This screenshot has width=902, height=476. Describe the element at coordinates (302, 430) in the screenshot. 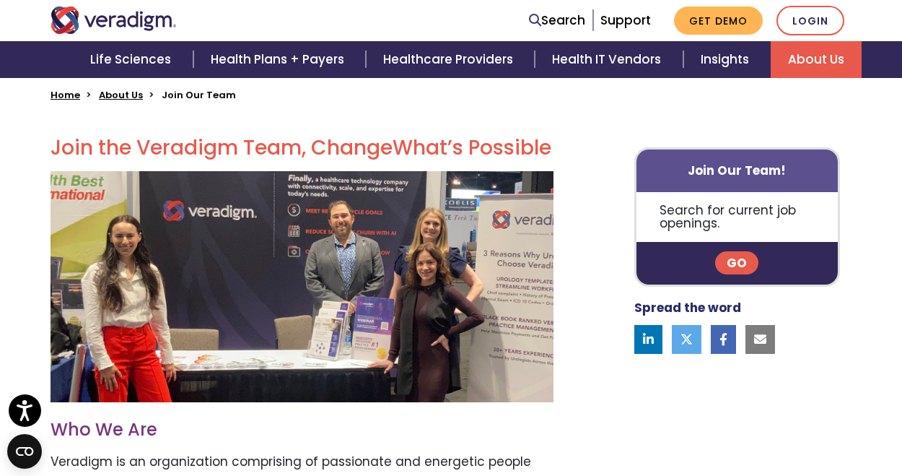

I see `h3: Who We Are` at that location.